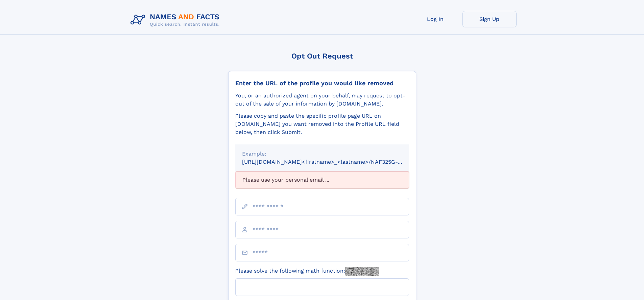 The height and width of the screenshot is (300, 644). Describe the element at coordinates (489, 19) in the screenshot. I see `a: Sign Up` at that location.